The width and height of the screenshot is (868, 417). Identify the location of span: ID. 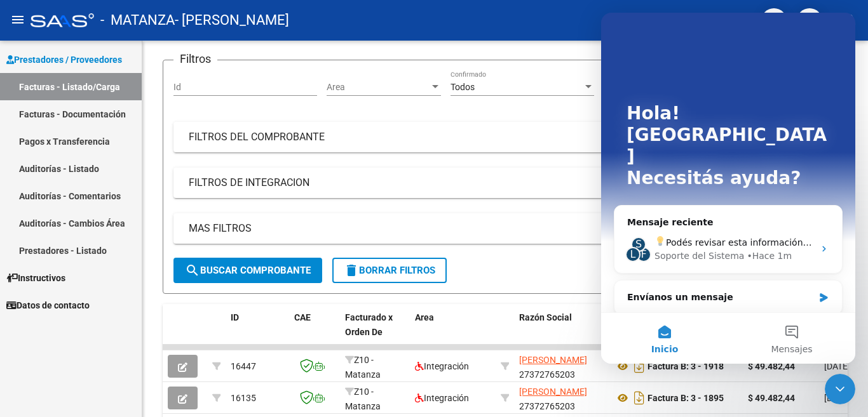
(235, 317).